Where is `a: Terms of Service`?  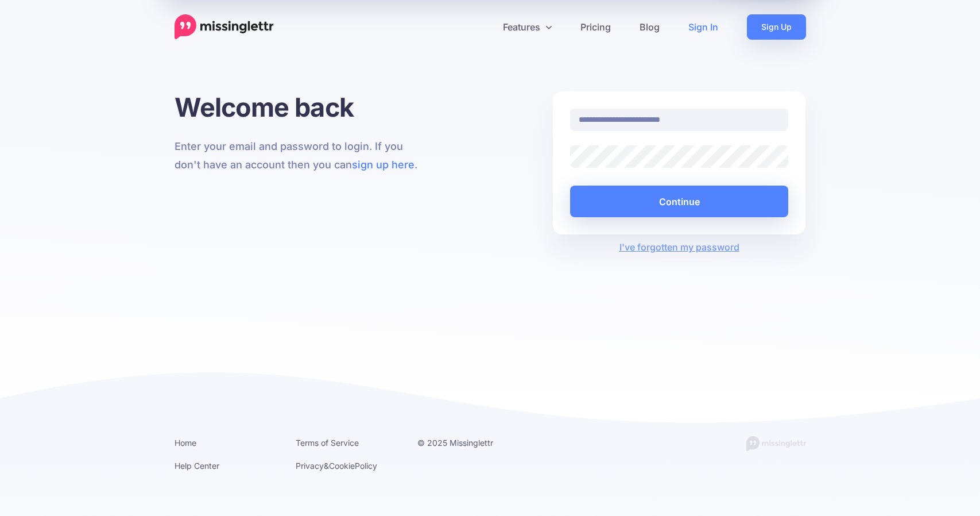 a: Terms of Service is located at coordinates (328, 442).